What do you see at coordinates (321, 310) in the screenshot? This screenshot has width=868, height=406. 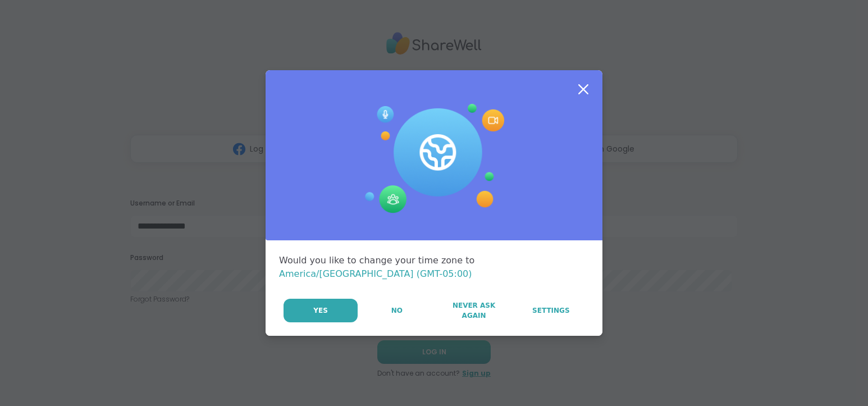 I see `button: Yes` at bounding box center [321, 310].